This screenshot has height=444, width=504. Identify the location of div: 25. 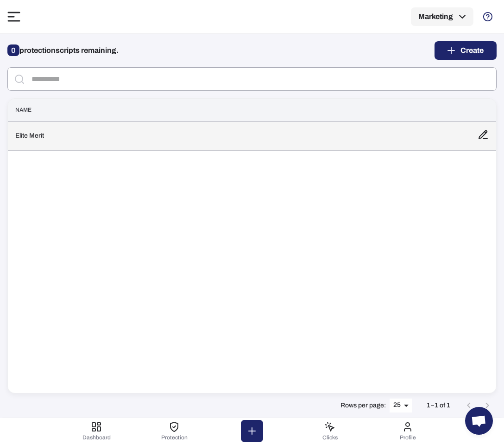
(401, 405).